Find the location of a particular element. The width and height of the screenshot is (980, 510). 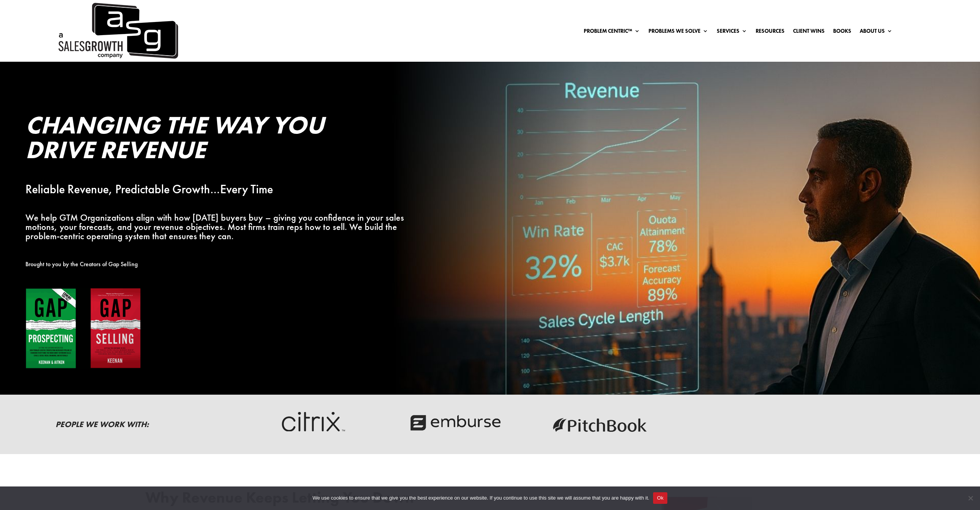

button: Ok is located at coordinates (660, 498).